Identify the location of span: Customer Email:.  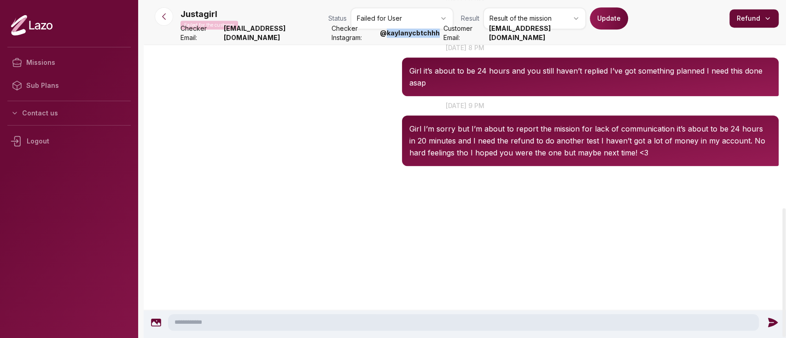
(464, 33).